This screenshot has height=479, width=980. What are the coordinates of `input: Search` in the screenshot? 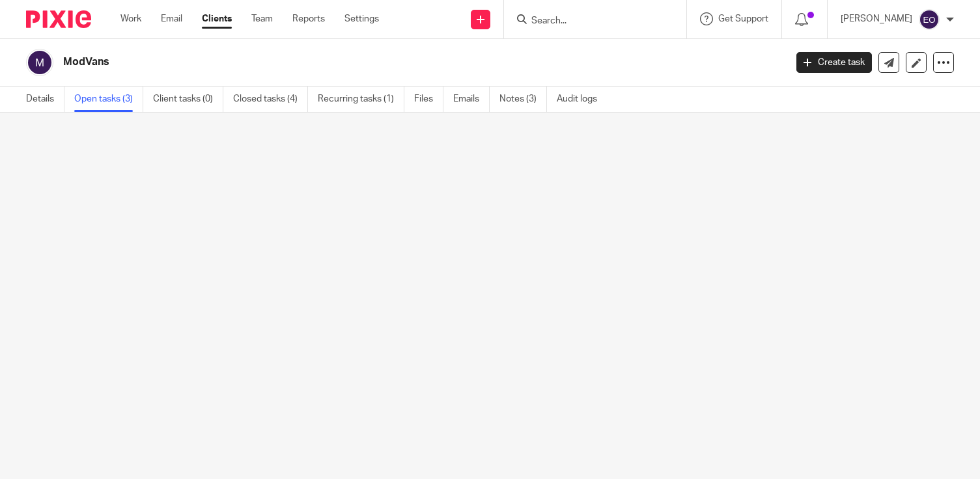 It's located at (589, 22).